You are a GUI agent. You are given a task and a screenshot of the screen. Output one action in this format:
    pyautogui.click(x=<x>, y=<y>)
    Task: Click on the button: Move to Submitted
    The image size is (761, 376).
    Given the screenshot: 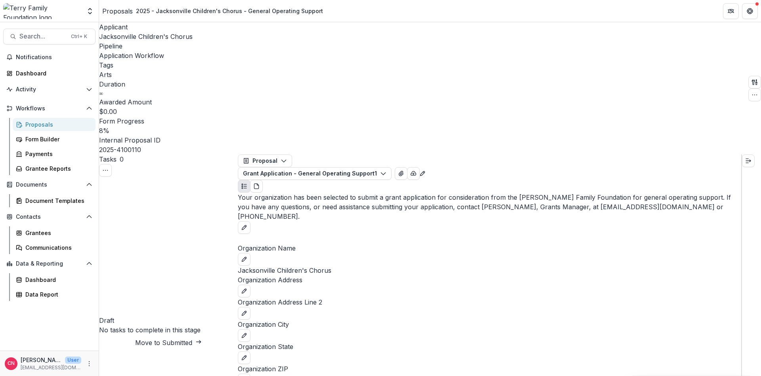 What is the action you would take?
    pyautogui.click(x=169, y=342)
    